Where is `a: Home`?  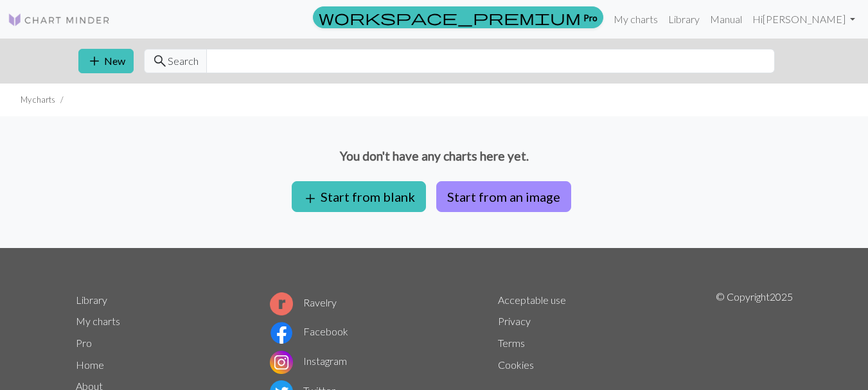
a: Home is located at coordinates (90, 364).